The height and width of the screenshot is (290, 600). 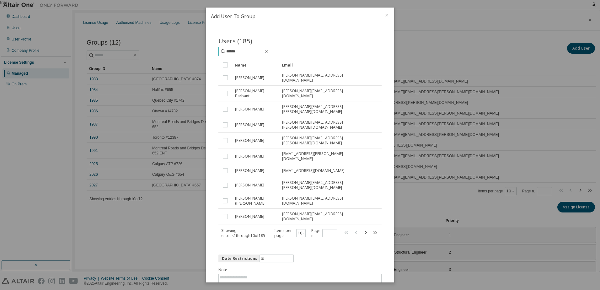 What do you see at coordinates (256, 258) in the screenshot?
I see `button: information` at bounding box center [256, 258].